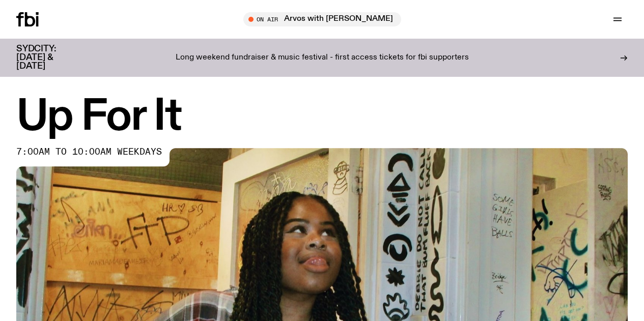  I want to click on span: 7:00am to 10:00am weekdays, so click(89, 153).